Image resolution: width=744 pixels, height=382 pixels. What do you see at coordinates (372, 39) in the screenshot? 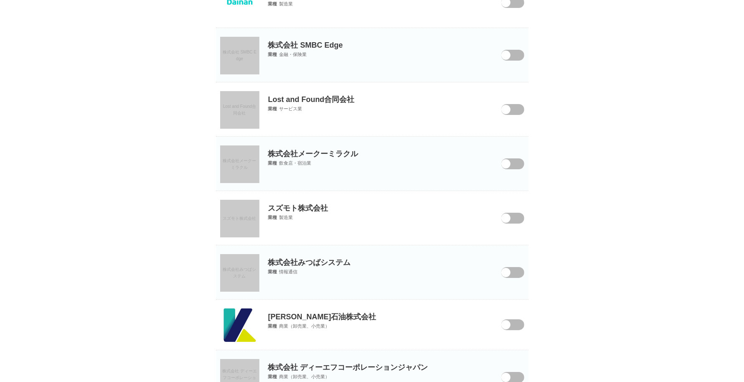
I see `p: 株式会社 SMBC Edge` at bounding box center [372, 39].